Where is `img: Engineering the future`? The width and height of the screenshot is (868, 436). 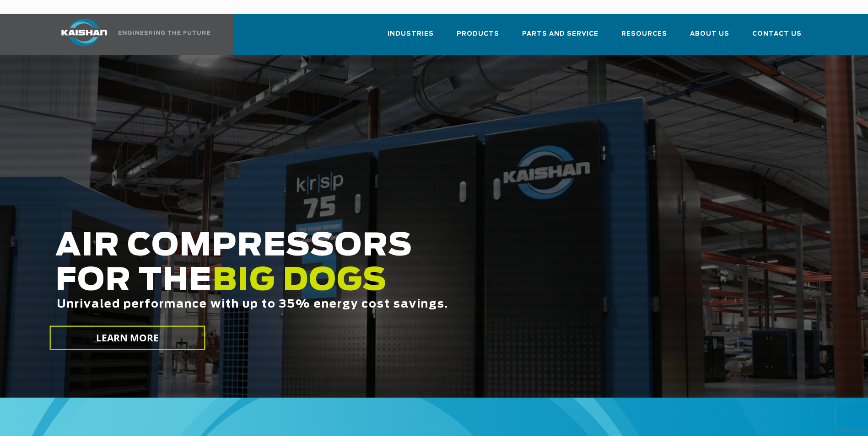
img: Engineering the future is located at coordinates (164, 32).